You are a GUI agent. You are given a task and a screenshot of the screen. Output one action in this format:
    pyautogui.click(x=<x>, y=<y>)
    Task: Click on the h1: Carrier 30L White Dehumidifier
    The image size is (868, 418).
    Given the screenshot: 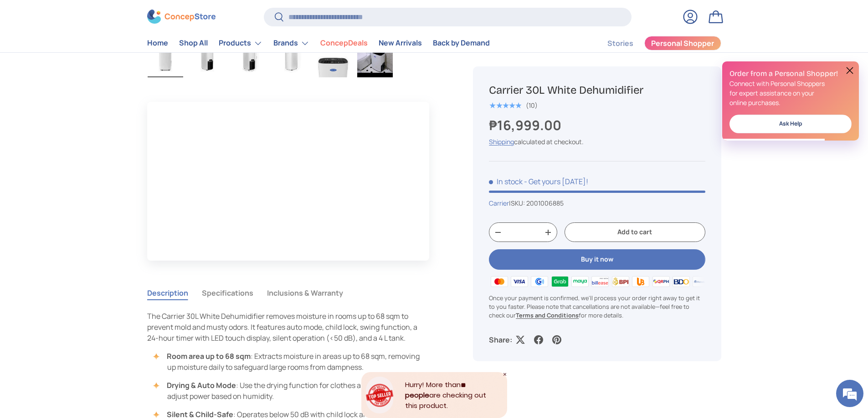 What is the action you would take?
    pyautogui.click(x=597, y=90)
    